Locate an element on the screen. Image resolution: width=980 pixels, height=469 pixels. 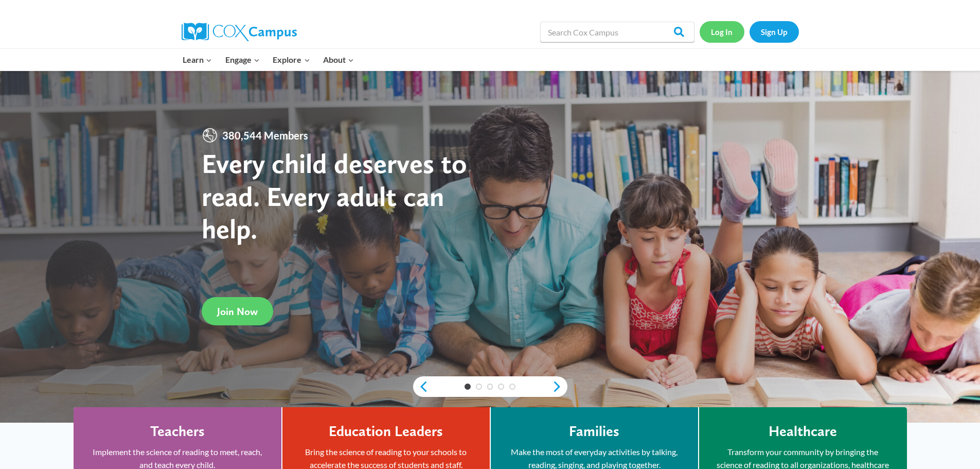
a: Join Now is located at coordinates (237, 311).